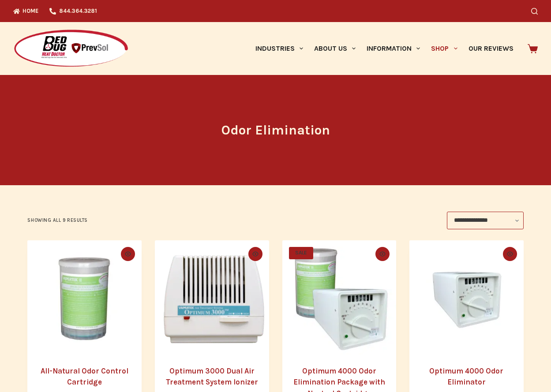 This screenshot has width=551, height=392. I want to click on a: Information, so click(394, 49).